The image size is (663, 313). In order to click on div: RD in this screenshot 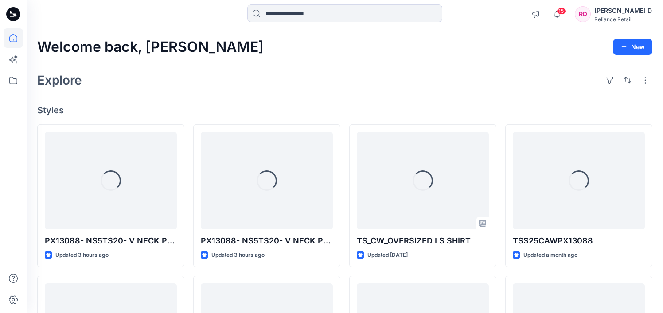, I will do `click(583, 14)`.